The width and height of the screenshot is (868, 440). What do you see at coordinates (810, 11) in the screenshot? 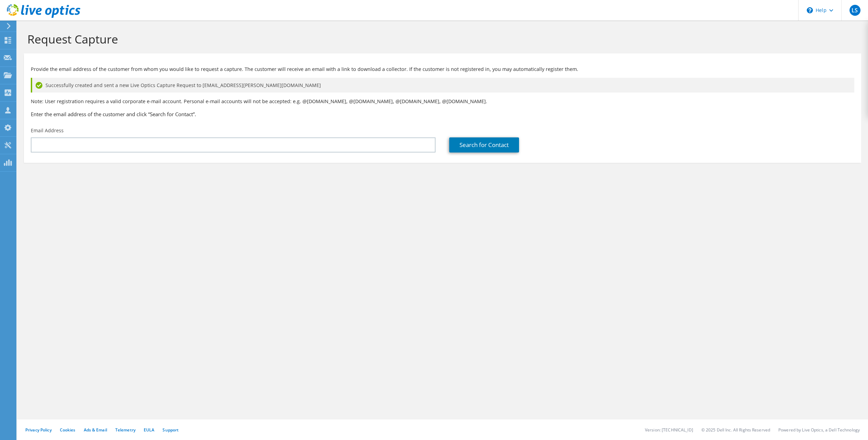
I see `svg: \n` at bounding box center [810, 11].